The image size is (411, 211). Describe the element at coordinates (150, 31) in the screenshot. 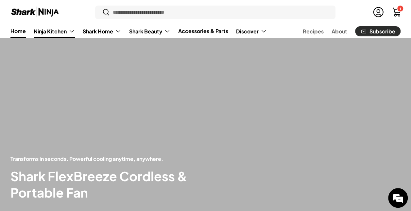

I see `summary: Shark Beauty` at that location.